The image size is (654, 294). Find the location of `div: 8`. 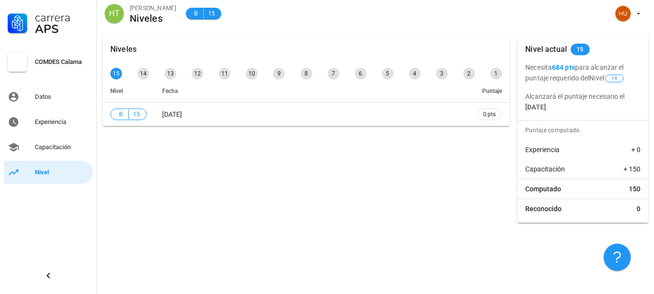

div: 8 is located at coordinates (307, 74).